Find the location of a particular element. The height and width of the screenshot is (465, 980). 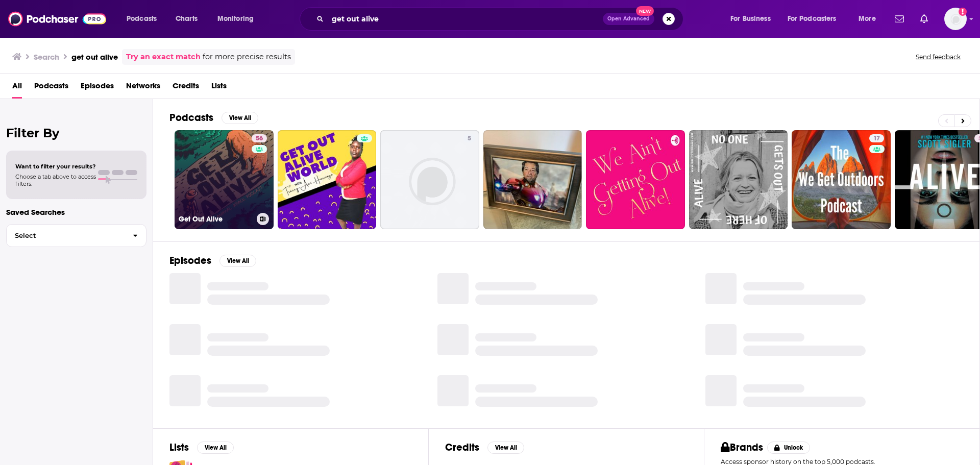

input: Search podcasts, credits, & more... is located at coordinates (465, 19).